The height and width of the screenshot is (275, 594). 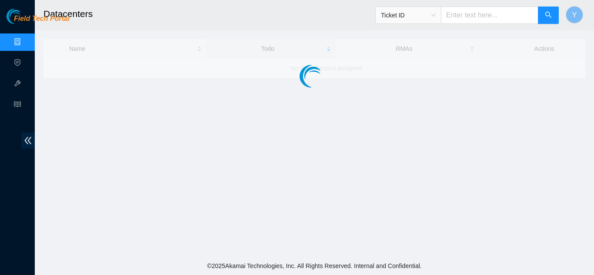 I want to click on span: search, so click(x=548, y=15).